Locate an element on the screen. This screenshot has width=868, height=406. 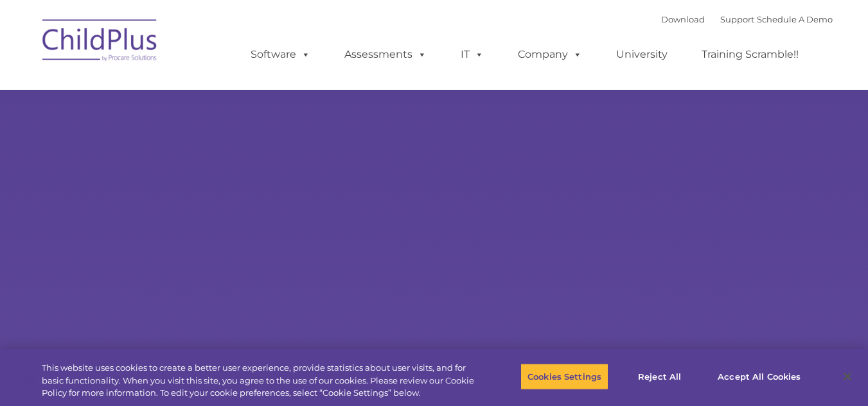
button: Reject All is located at coordinates (659, 377).